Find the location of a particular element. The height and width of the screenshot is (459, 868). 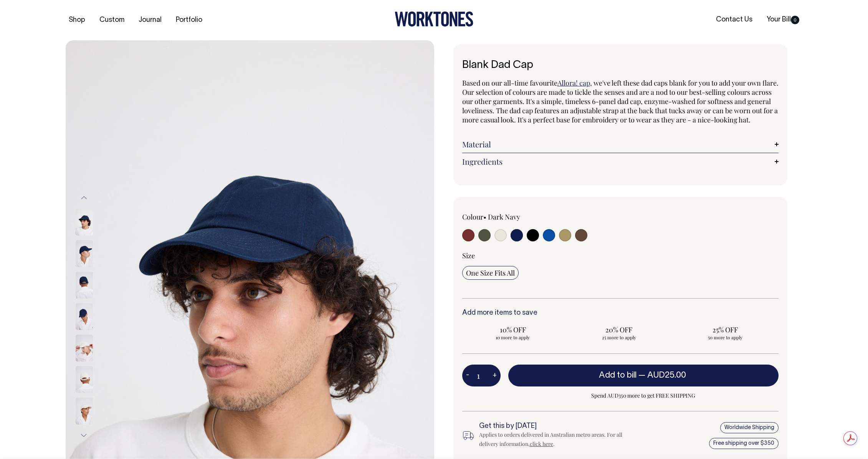

input: 25% OFF 50 more to apply is located at coordinates (725, 333).